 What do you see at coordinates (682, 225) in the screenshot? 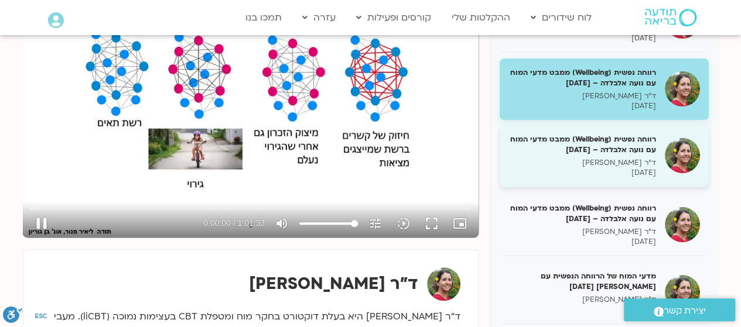
I see `img: רווחה נפשית (Wellbeing) ממבט מדעי המוח עם נועה אלבלדה – 21/02/25` at bounding box center [682, 225].